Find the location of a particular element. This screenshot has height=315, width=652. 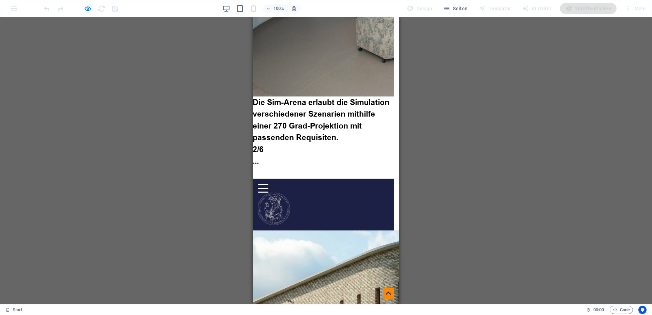

span: Seiten is located at coordinates (455, 9).